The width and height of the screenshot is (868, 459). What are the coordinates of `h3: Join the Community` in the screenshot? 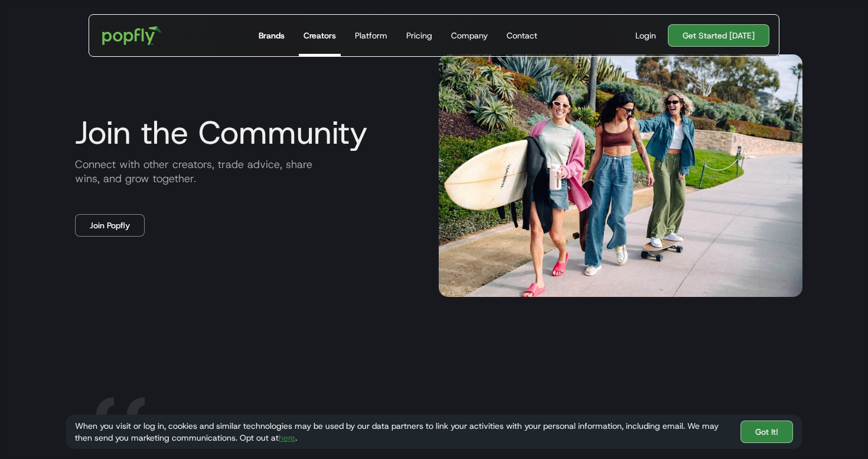 It's located at (247, 132).